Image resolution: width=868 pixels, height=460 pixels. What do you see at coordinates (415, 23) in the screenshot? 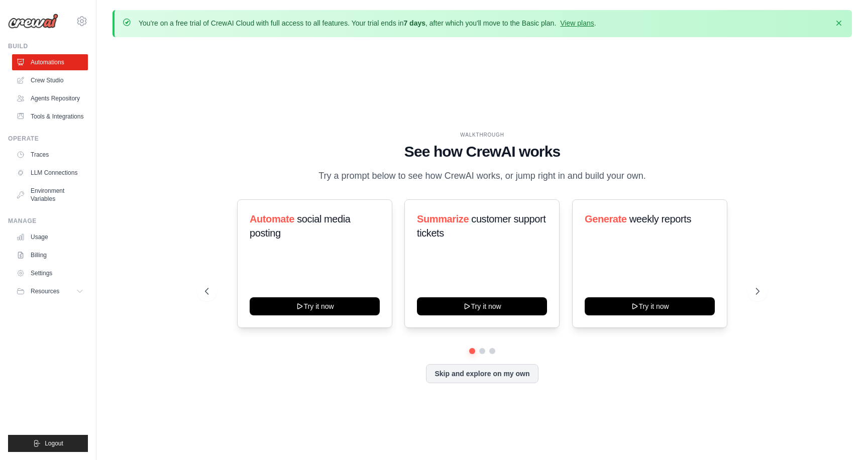
I see `strong: 7 days` at bounding box center [415, 23].